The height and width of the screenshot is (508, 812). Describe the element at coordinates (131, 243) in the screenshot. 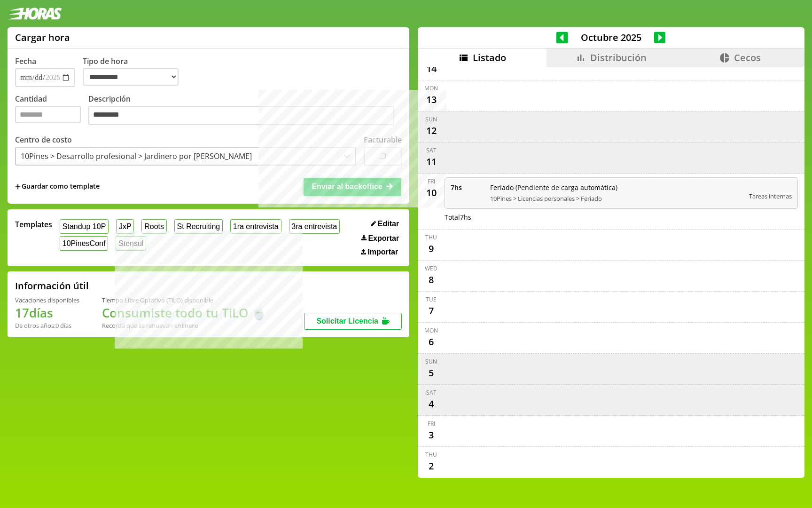

I see `button: Stensul` at that location.